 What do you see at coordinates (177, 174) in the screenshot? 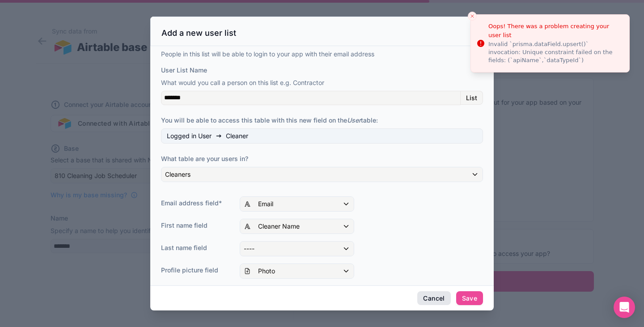
I see `span: Cleaners` at bounding box center [177, 174].